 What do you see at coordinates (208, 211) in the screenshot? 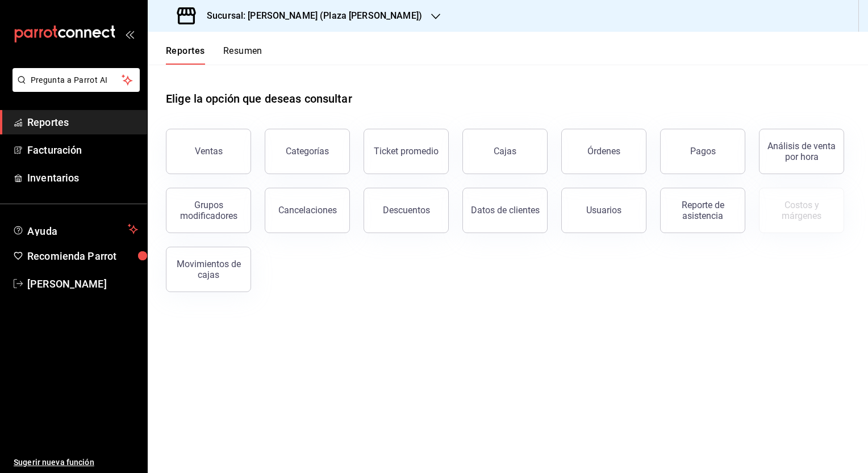
I see `div: Grupos modificadores` at bounding box center [208, 211].